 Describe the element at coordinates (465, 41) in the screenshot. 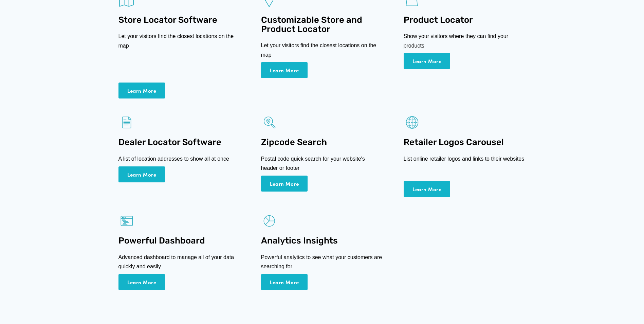

I see `p: Show your visitors where they can find your products` at that location.